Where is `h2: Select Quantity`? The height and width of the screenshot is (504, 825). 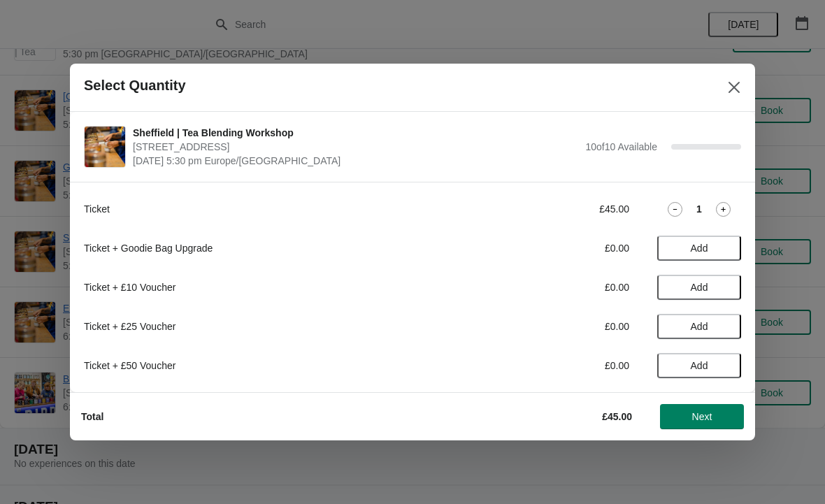 h2: Select Quantity is located at coordinates (135, 85).